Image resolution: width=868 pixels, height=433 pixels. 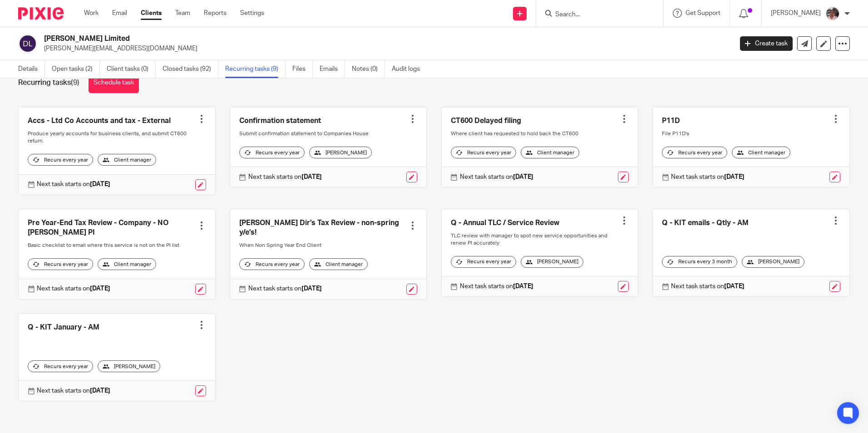 I want to click on a: Closed tasks (92), so click(x=190, y=69).